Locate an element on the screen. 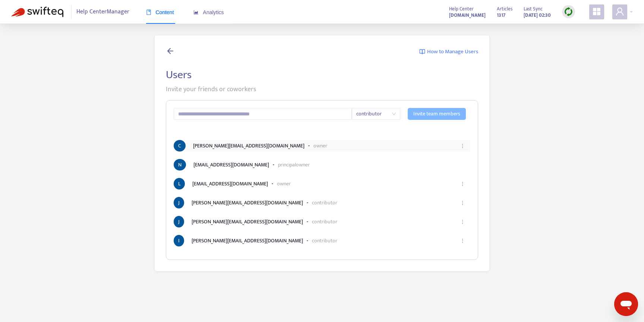 This screenshot has height=322, width=644. h2: Users is located at coordinates (322, 75).